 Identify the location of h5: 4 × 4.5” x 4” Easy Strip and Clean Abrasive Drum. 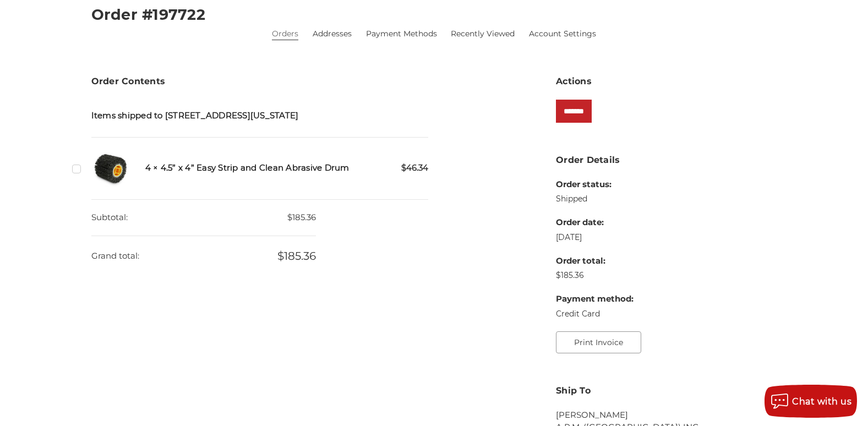
(287, 168).